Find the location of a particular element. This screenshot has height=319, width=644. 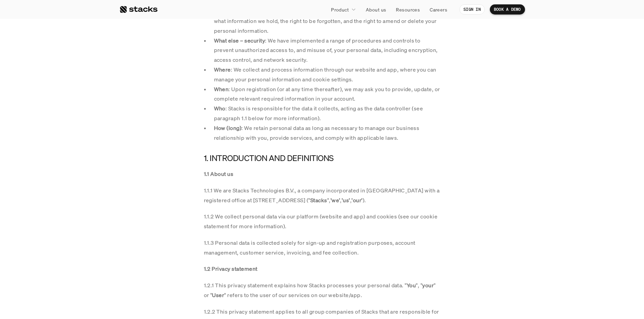

strong: 'us' is located at coordinates (346, 200).